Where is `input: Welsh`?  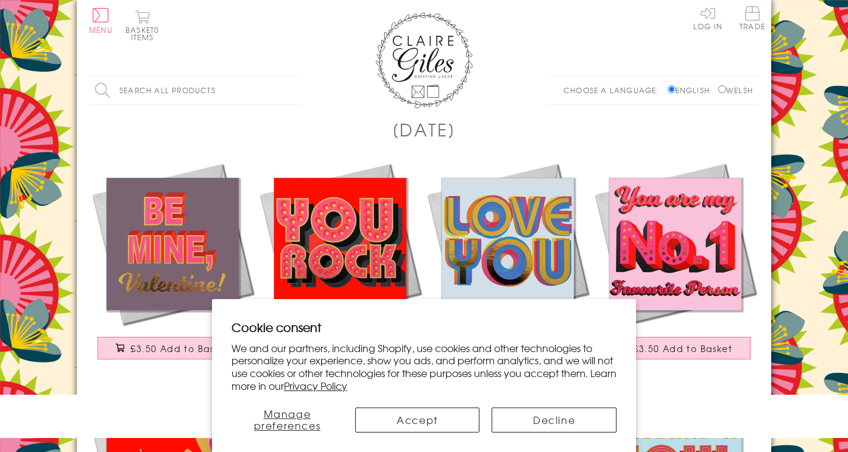
input: Welsh is located at coordinates (722, 89).